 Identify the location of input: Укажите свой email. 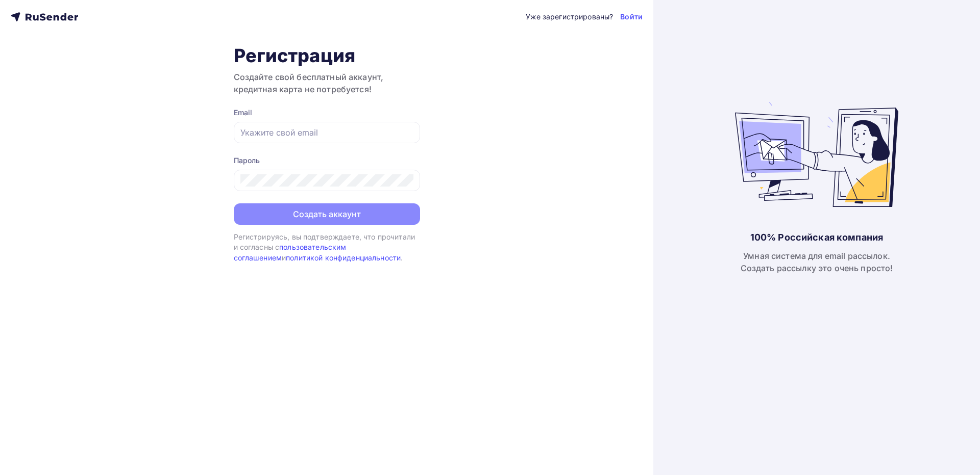
(327, 133).